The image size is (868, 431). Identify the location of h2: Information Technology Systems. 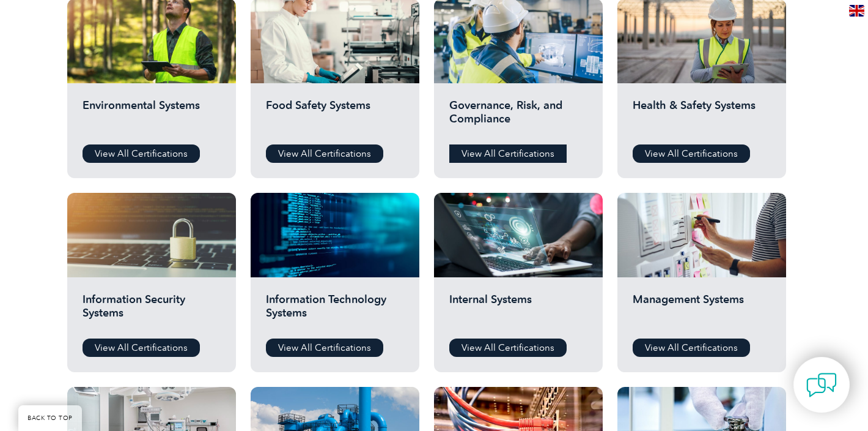
(335, 311).